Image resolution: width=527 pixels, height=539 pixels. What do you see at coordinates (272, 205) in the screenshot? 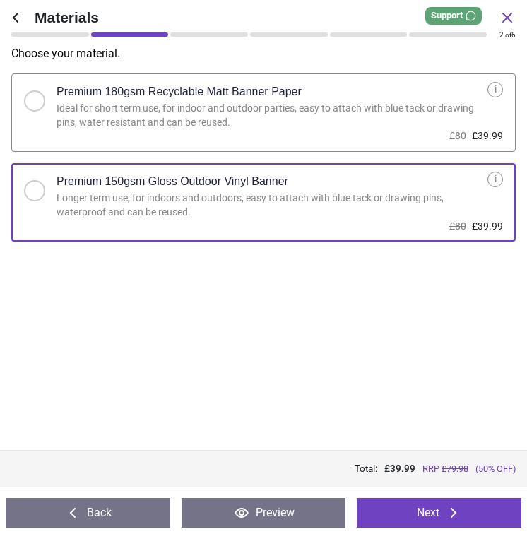
I see `div: Longer term use, for indoors and outdoors, easy to attach with blue tack or drawing pins, waterpr...` at bounding box center [272, 205].